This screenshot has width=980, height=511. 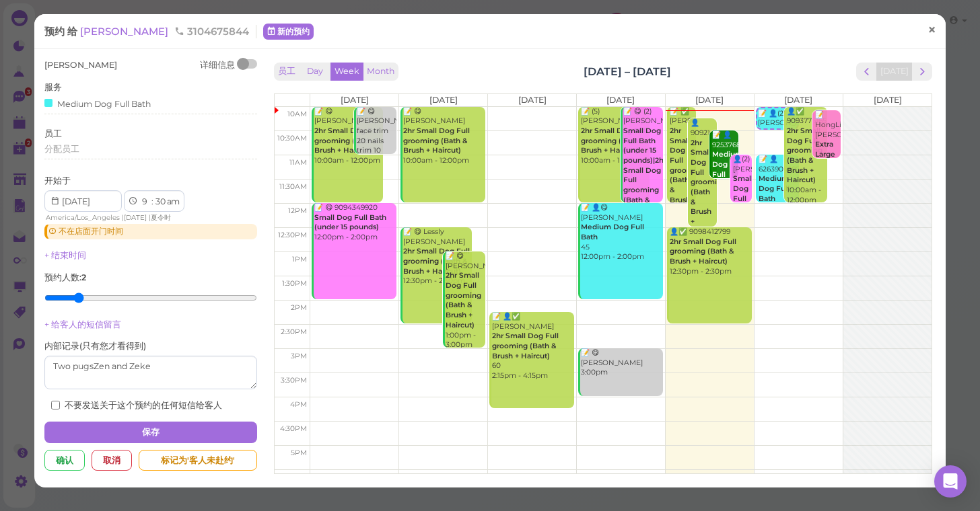 I want to click on button: next, so click(x=922, y=72).